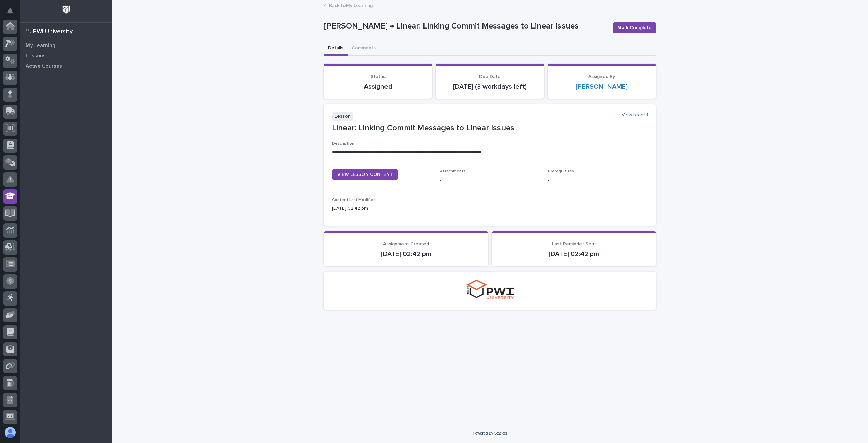 The image size is (868, 443). What do you see at coordinates (634, 28) in the screenshot?
I see `button: Mark Complete` at bounding box center [634, 28].